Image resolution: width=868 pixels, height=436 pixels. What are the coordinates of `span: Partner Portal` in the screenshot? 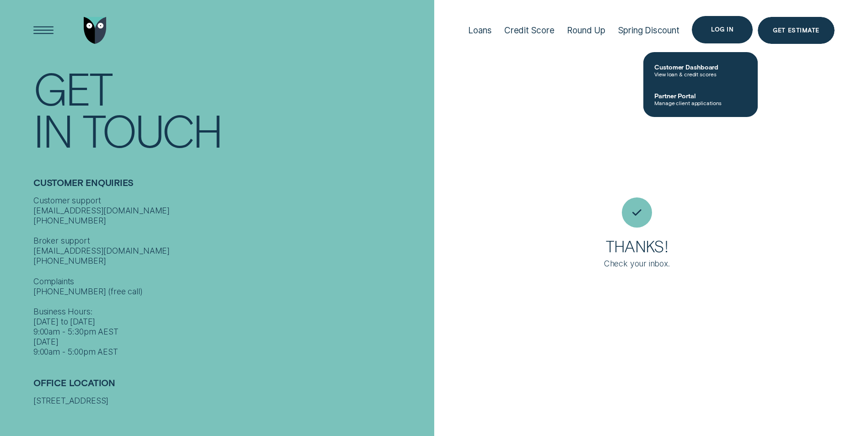 It's located at (700, 96).